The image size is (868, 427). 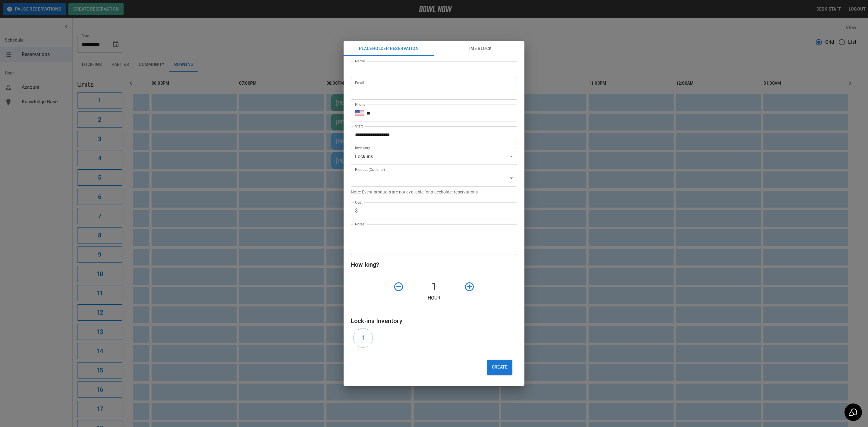 I want to click on button: Select country, so click(x=360, y=113).